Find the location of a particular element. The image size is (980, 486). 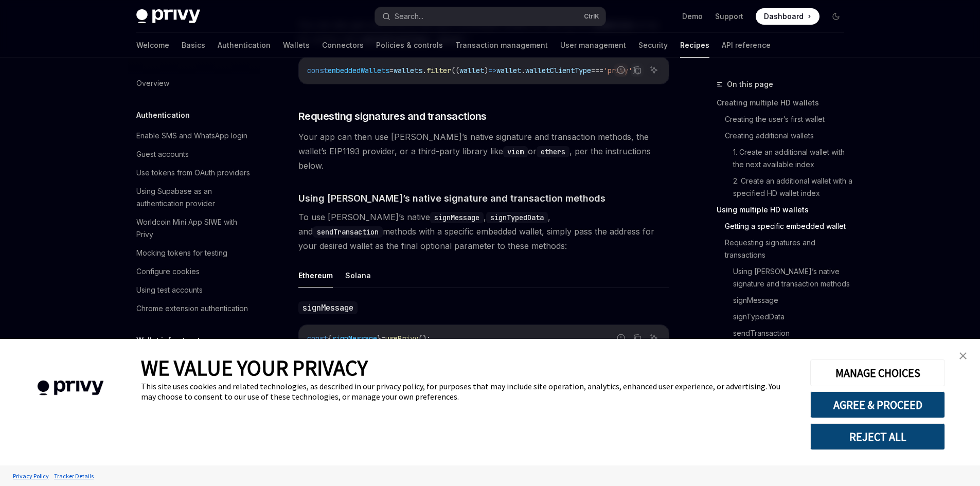

button: REJECT ALL is located at coordinates (878, 437).